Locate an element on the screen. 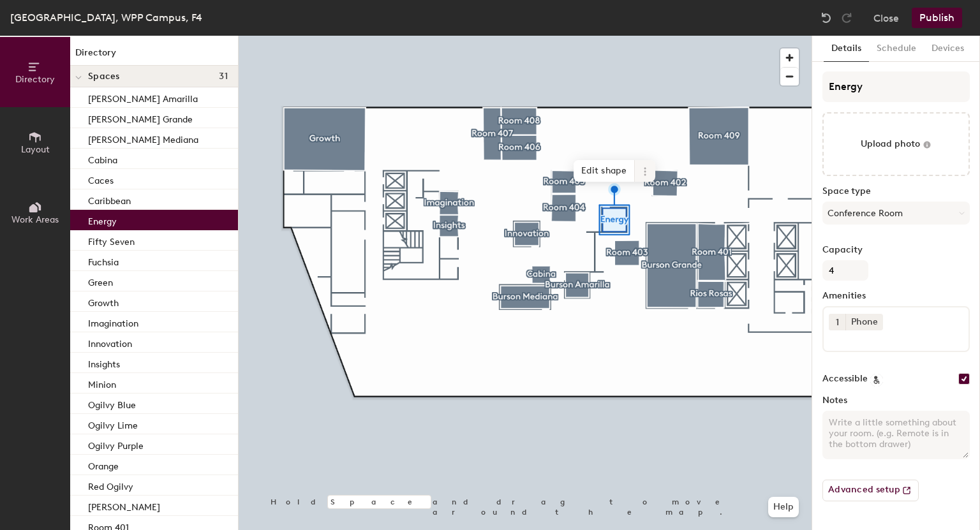 The height and width of the screenshot is (530, 980). button: Conference Room is located at coordinates (896, 213).